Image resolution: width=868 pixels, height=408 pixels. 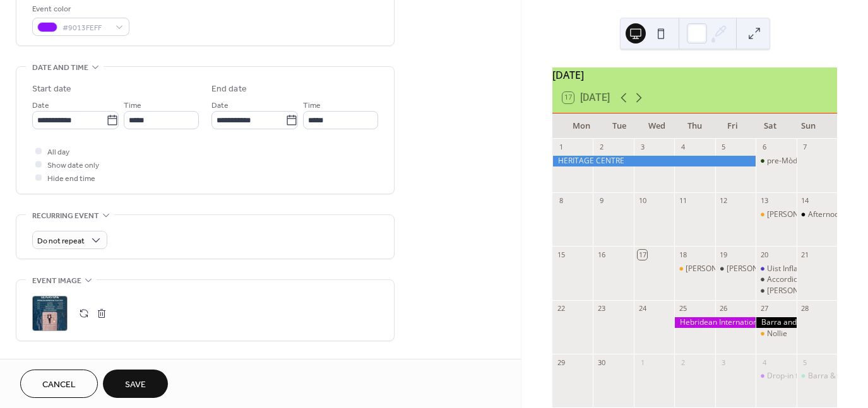 I want to click on div: Fri, so click(x=732, y=126).